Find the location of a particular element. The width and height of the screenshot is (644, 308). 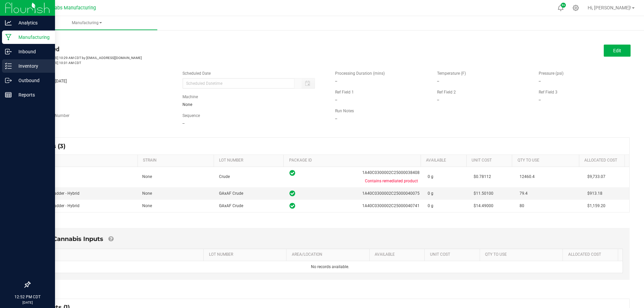

span: $9,733.07 is located at coordinates (596, 177).